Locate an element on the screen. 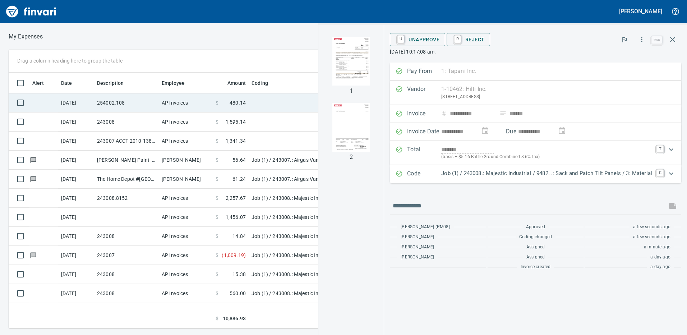  span: Alert is located at coordinates (38, 83).